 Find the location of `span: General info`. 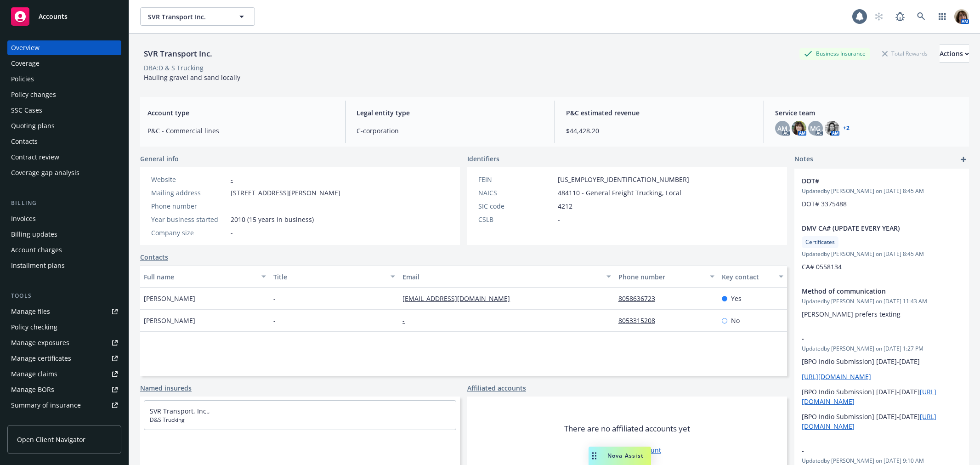

span: General info is located at coordinates (159, 158).